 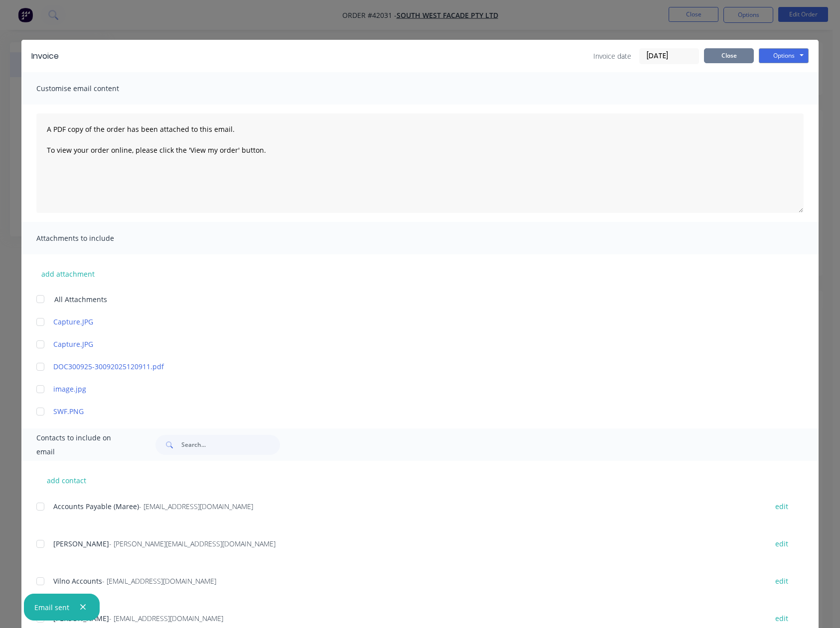 What do you see at coordinates (405, 389) in the screenshot?
I see `a: image.jpg` at bounding box center [405, 389].